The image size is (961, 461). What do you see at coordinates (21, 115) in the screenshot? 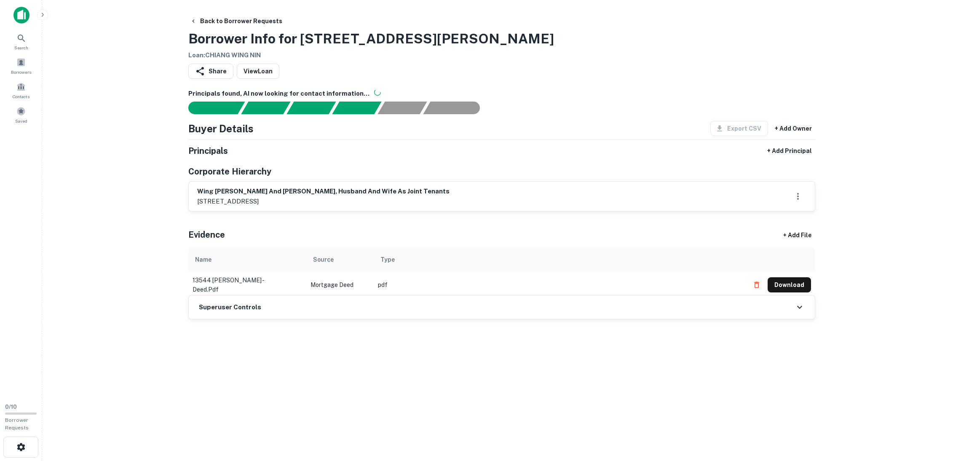
I see `div: Saved` at bounding box center [21, 115].